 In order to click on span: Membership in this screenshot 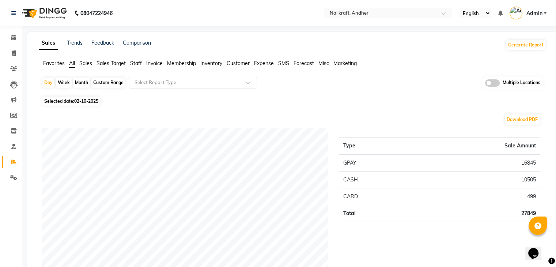, I will do `click(181, 63)`.